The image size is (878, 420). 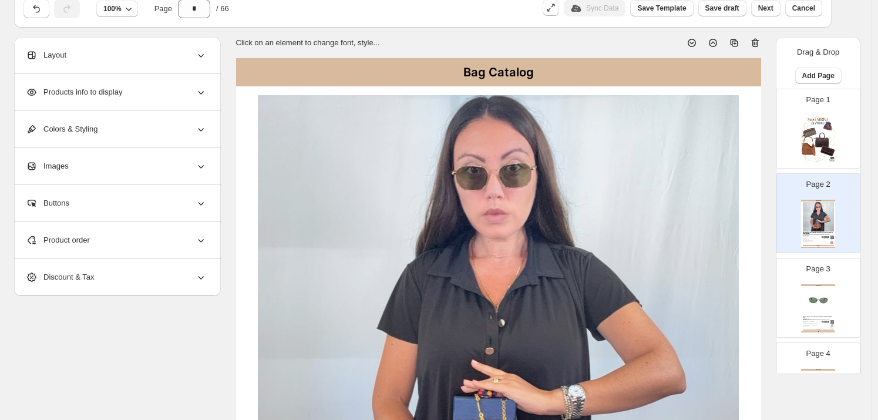 I want to click on div: € 130.00, so click(x=825, y=327).